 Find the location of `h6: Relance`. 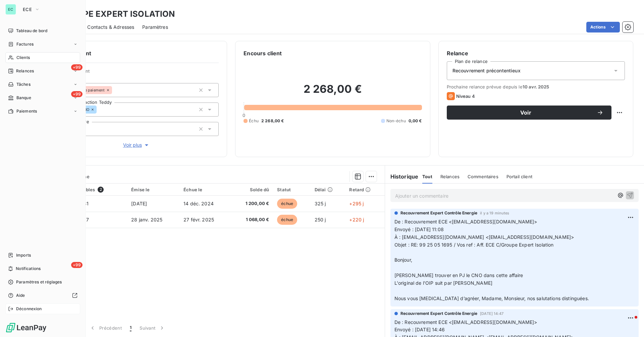

h6: Relance is located at coordinates (535, 53).